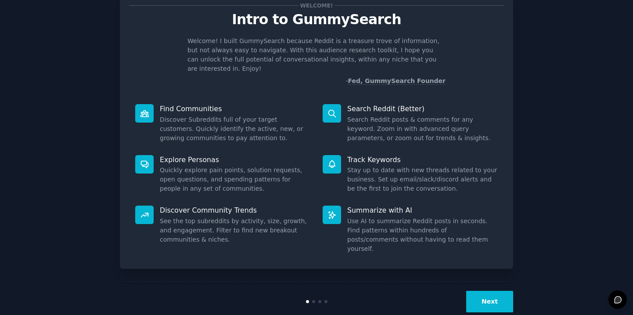 The height and width of the screenshot is (315, 633). I want to click on p: Intro to GummySearch, so click(316, 19).